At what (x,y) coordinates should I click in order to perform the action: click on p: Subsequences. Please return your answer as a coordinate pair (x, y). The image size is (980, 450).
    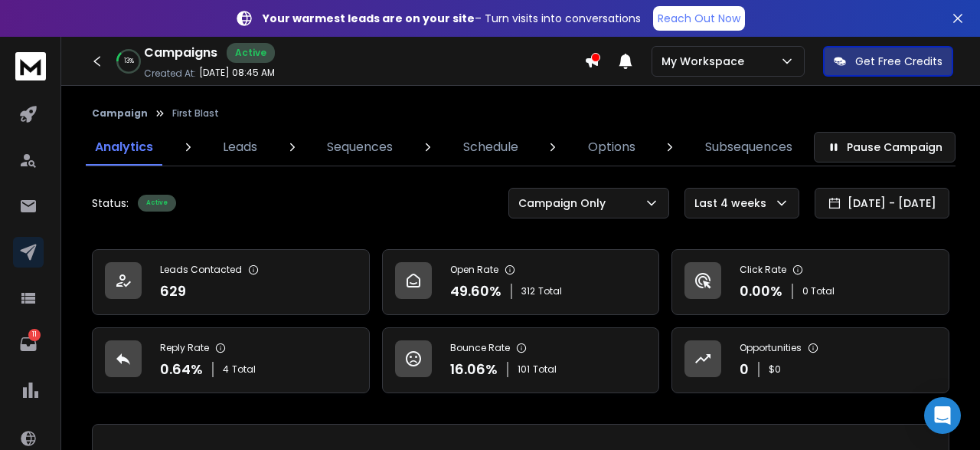
    Looking at the image, I should click on (749, 147).